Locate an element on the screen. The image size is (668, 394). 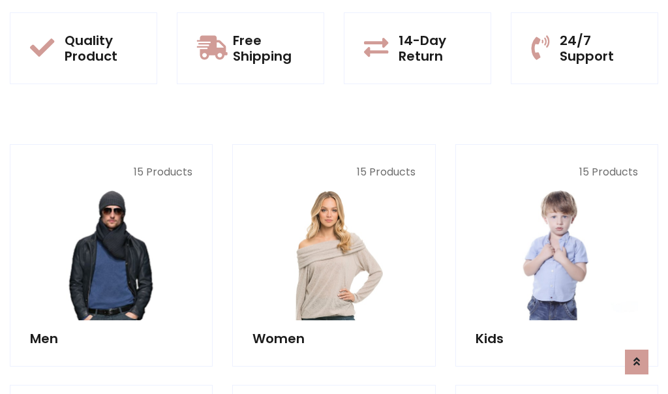
h5: Quality Product is located at coordinates (101, 48).